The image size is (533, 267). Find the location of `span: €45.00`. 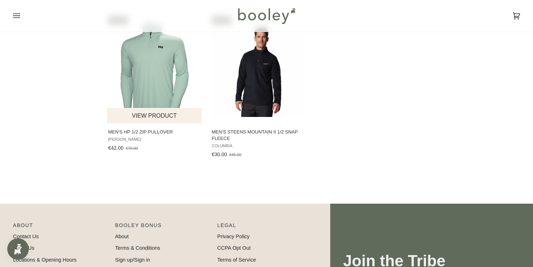

span: €45.00 is located at coordinates (235, 155).